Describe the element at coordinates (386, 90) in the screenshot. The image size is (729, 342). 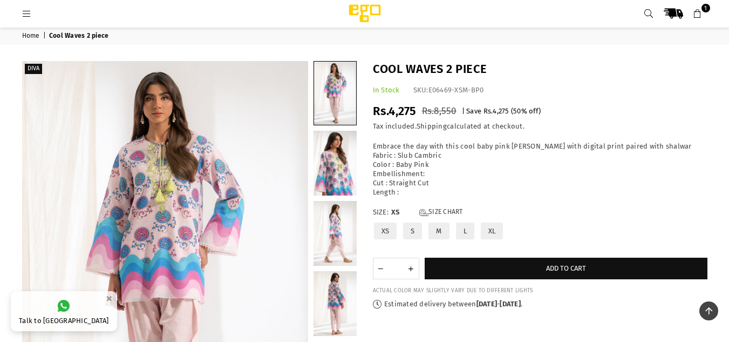
I see `span: In Stock` at that location.